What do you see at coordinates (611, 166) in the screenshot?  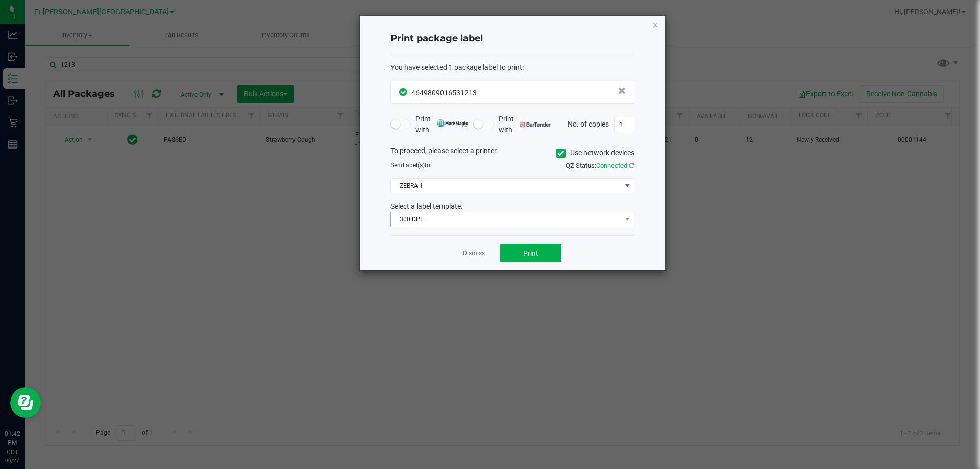 I see `span: Connected` at bounding box center [611, 166].